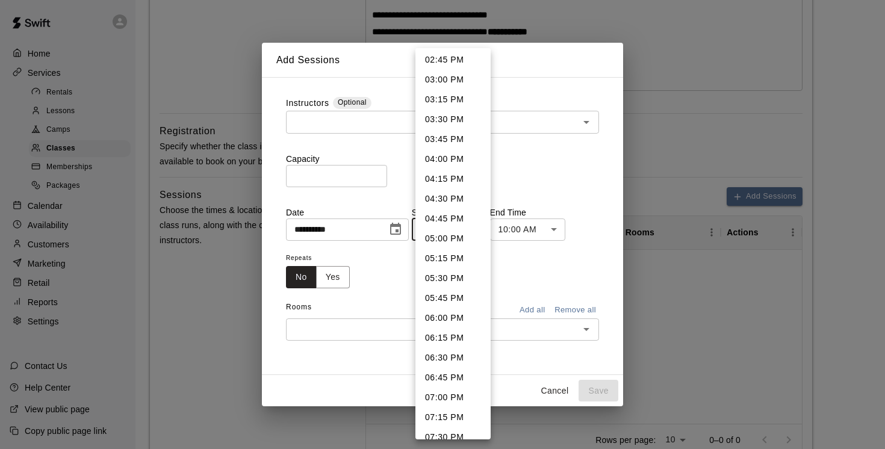  What do you see at coordinates (453, 318) in the screenshot?
I see `li: 06:00 PM` at bounding box center [453, 318].